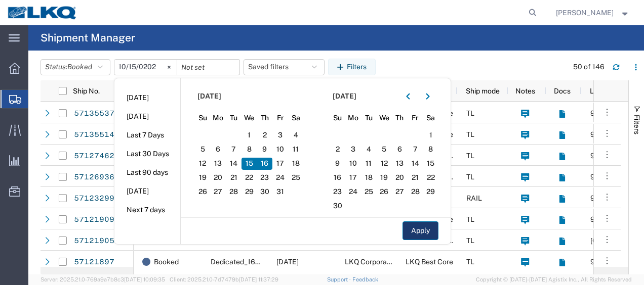  What do you see at coordinates (296, 150) in the screenshot?
I see `span: 11` at bounding box center [296, 150].